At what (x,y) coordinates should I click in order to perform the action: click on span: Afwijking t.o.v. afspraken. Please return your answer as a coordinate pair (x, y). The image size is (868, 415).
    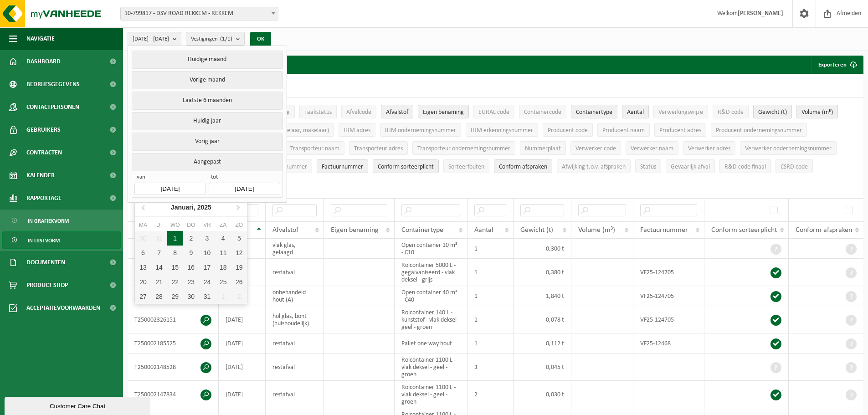
    Looking at the image, I should click on (593, 167).